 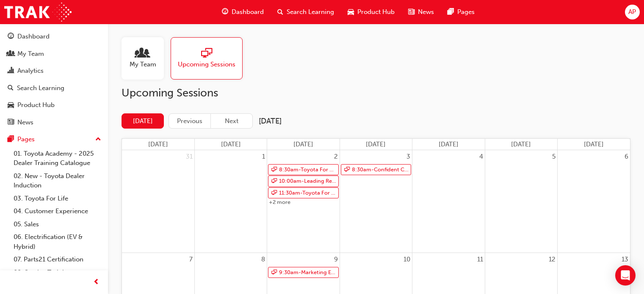 I want to click on span: My Team, so click(x=143, y=65).